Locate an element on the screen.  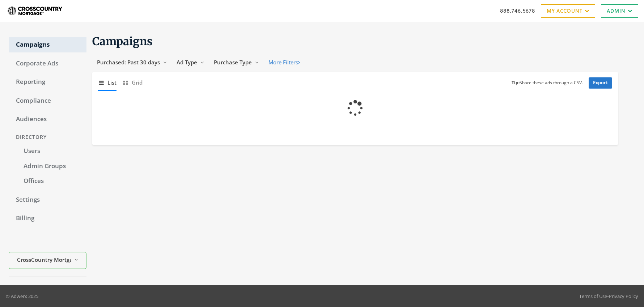
button: Ad Type is located at coordinates (190, 62).